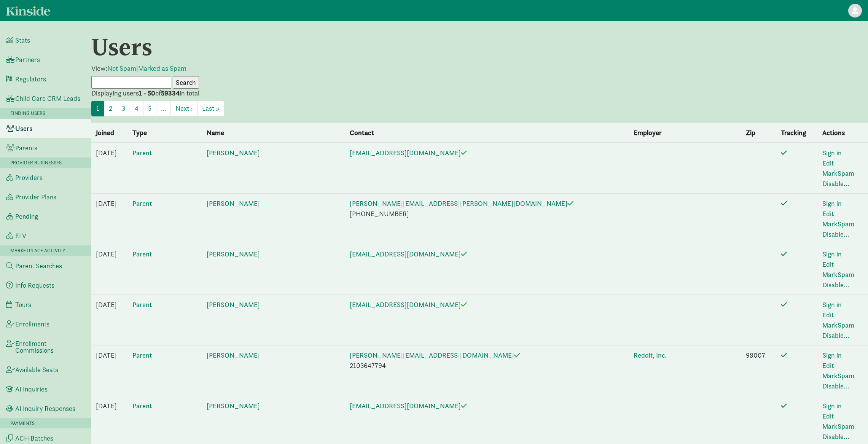  What do you see at coordinates (36, 370) in the screenshot?
I see `span: Available Seats` at bounding box center [36, 370].